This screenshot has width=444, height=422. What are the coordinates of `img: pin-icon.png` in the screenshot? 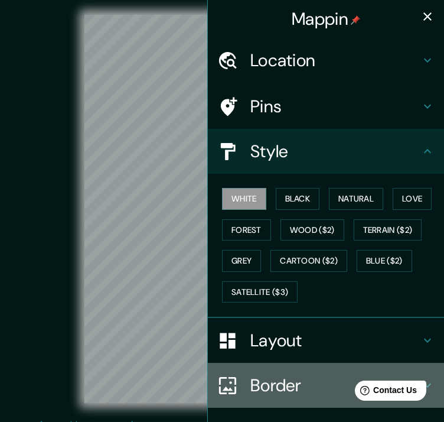 It's located at (356, 20).